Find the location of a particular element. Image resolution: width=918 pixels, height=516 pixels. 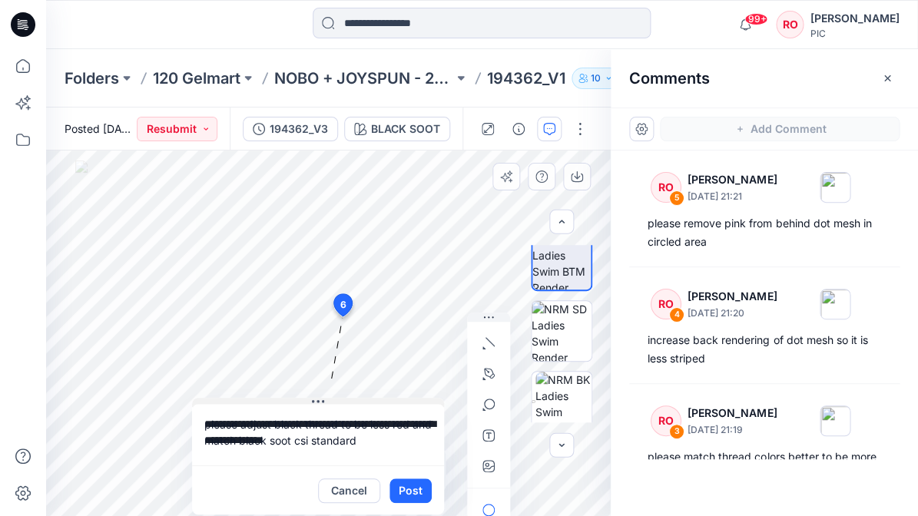

button: Details is located at coordinates (519, 129).